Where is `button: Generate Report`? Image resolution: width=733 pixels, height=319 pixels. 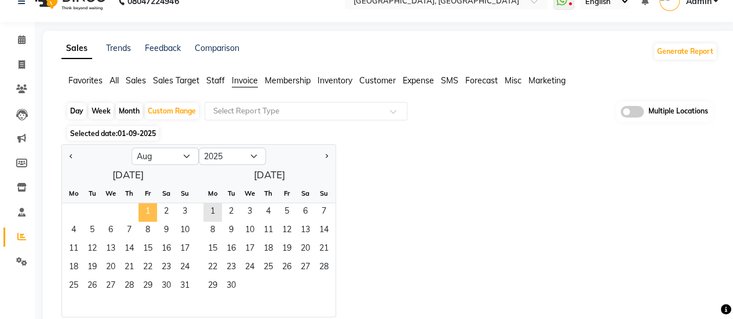 button: Generate Report is located at coordinates (685, 52).